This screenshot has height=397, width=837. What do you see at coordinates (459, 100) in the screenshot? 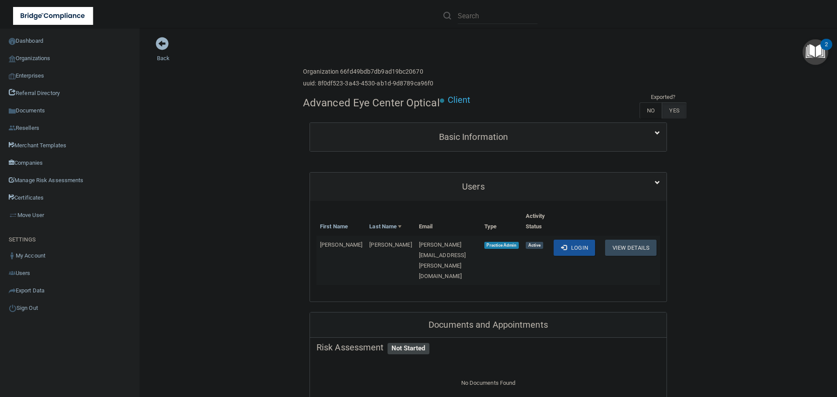
I see `p: Client` at bounding box center [459, 100].